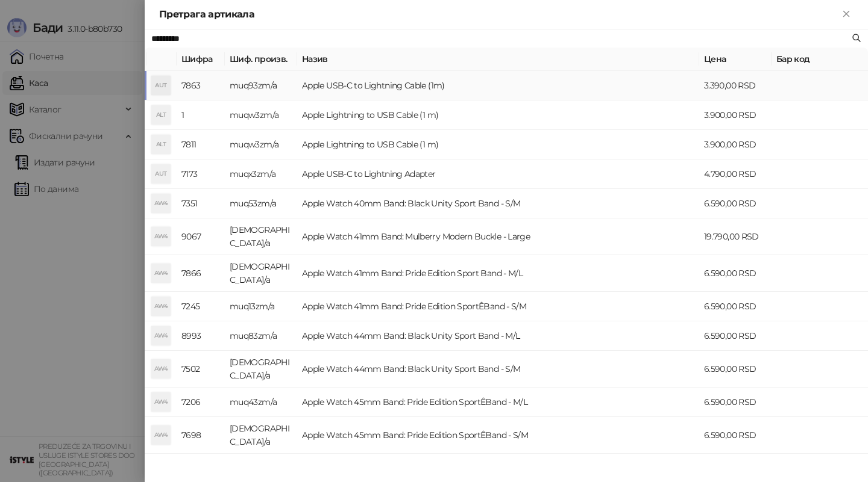 Image resolution: width=868 pixels, height=482 pixels. Describe the element at coordinates (499, 14) in the screenshot. I see `div: Претрага артикала` at that location.